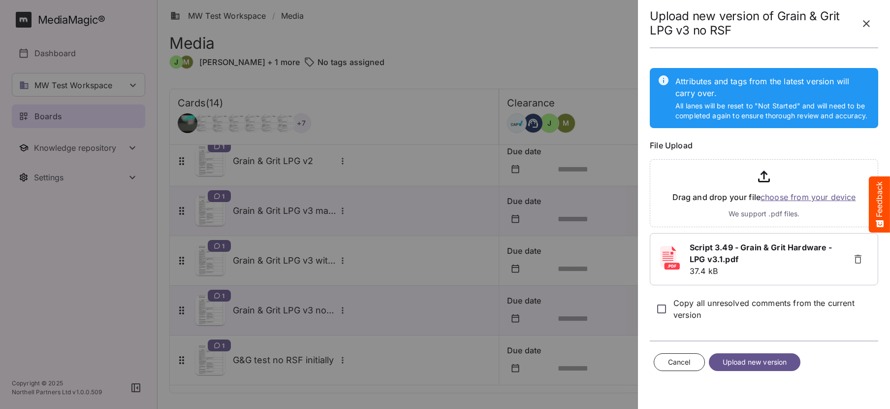  Describe the element at coordinates (776, 309) in the screenshot. I see `p: Copy all unresolved comments from the current version` at that location.